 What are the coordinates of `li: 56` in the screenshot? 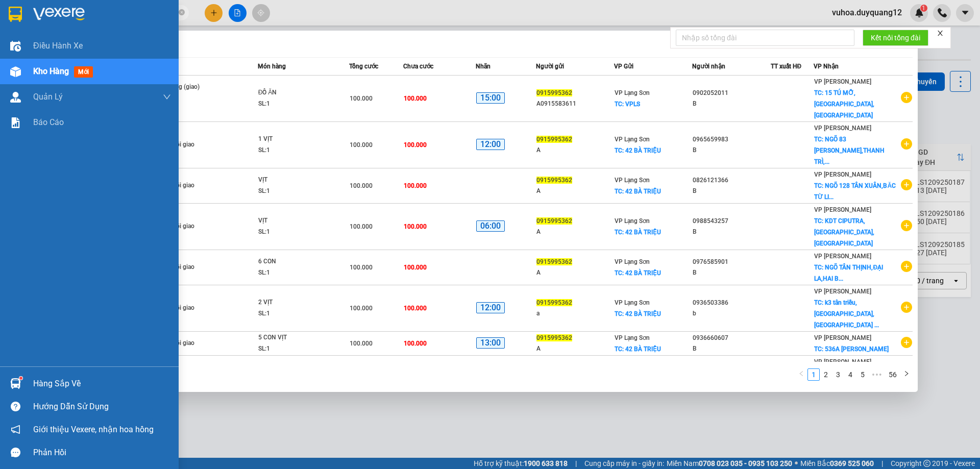 It's located at (893, 375).